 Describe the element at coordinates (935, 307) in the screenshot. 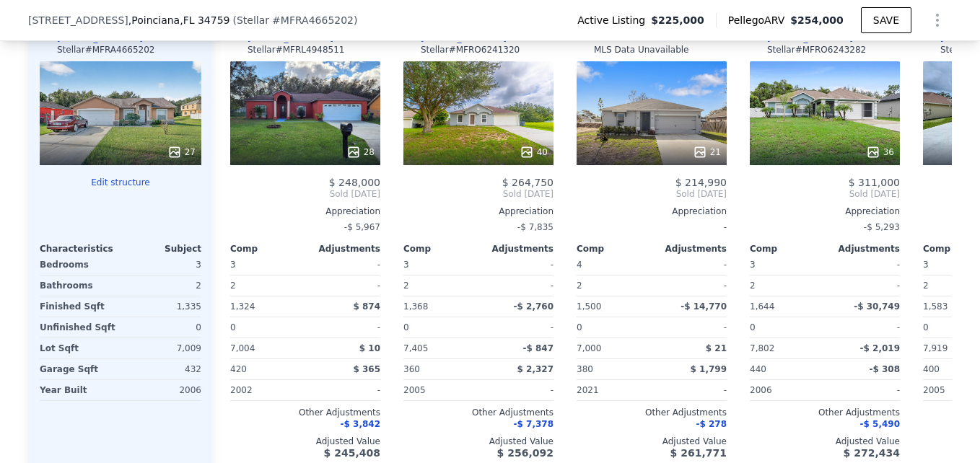

I see `span: 1,583` at that location.